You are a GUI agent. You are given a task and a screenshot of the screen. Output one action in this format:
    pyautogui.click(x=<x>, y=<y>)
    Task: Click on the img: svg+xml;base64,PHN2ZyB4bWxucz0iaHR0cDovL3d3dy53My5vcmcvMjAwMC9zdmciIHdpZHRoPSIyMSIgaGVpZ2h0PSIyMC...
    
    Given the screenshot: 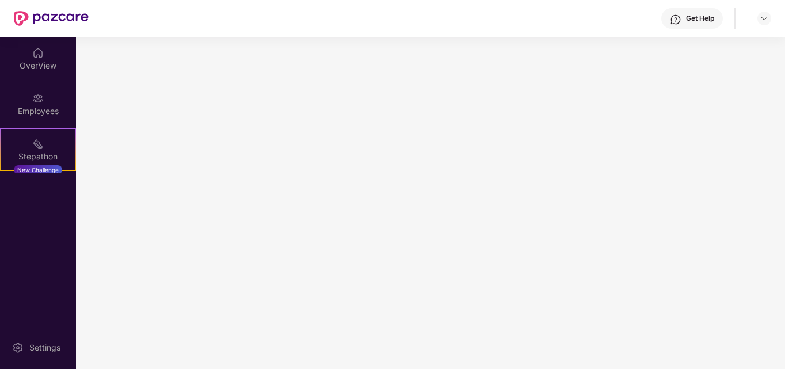 What is the action you would take?
    pyautogui.click(x=38, y=144)
    